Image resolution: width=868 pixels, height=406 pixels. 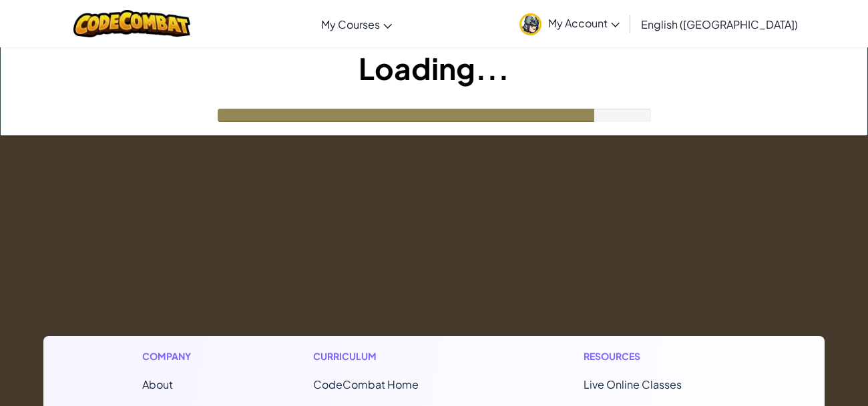 What do you see at coordinates (394, 356) in the screenshot?
I see `h1: Curriculum` at bounding box center [394, 356].